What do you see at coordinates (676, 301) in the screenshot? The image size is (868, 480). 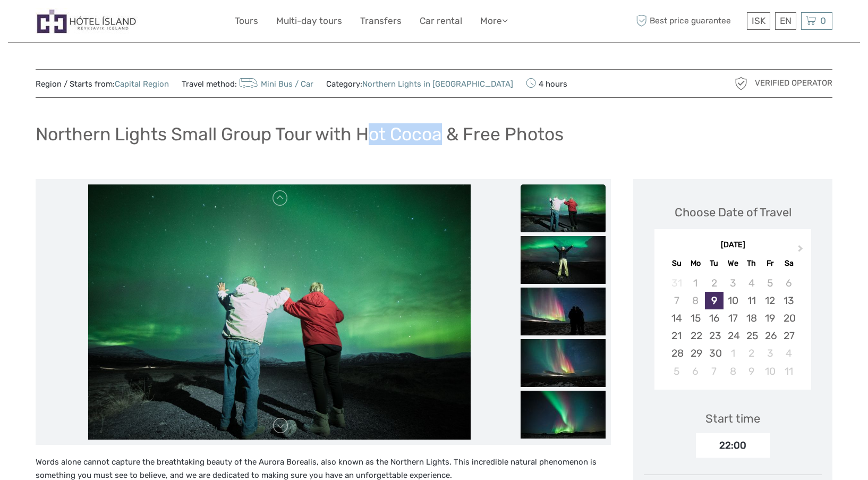 I see `div: Not available Sunday, September 7th, 2025` at bounding box center [676, 301].